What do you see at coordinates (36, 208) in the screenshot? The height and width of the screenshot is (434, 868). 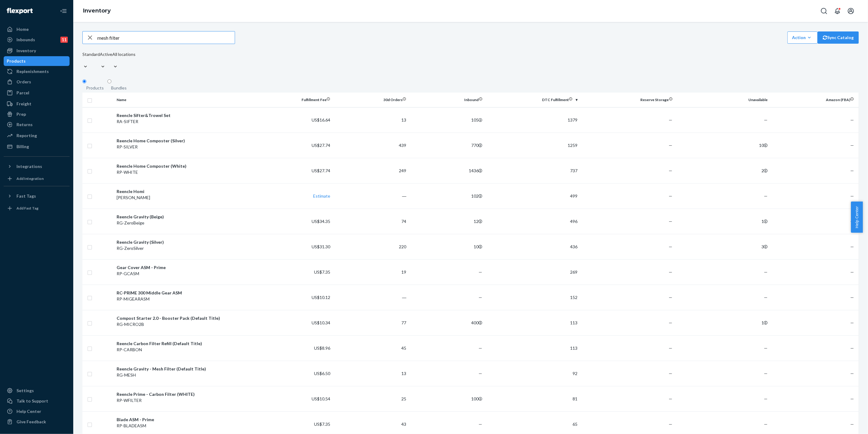 I see `a: Add Fast Tag` at bounding box center [36, 208].